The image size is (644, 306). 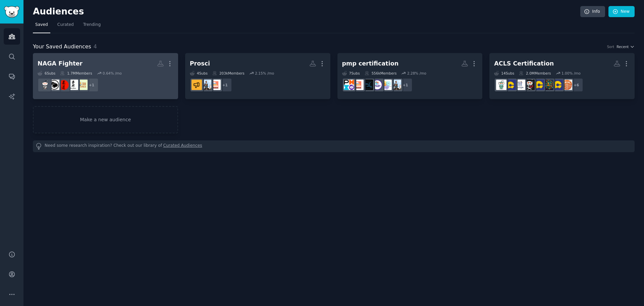 I want to click on div: 556k Members, so click(x=381, y=74).